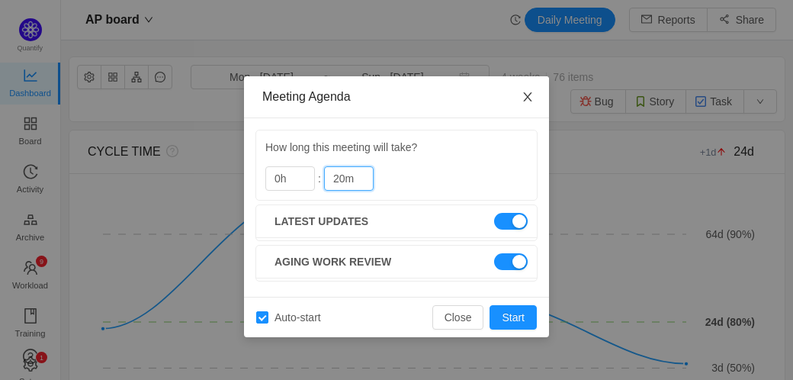 The width and height of the screenshot is (793, 380). What do you see at coordinates (321, 221) in the screenshot?
I see `span: Latest updates` at bounding box center [321, 221].